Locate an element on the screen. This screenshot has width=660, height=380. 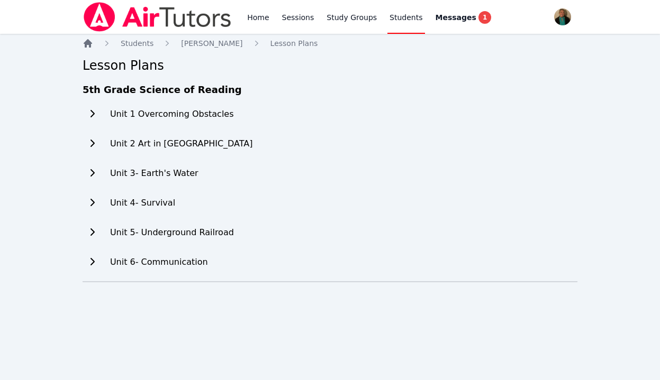
a: Students is located at coordinates (137, 43).